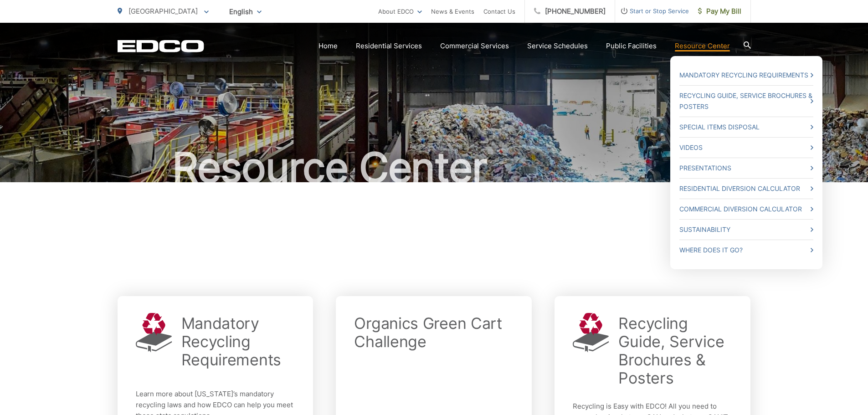 Image resolution: width=868 pixels, height=415 pixels. I want to click on h1: Resource Center, so click(434, 168).